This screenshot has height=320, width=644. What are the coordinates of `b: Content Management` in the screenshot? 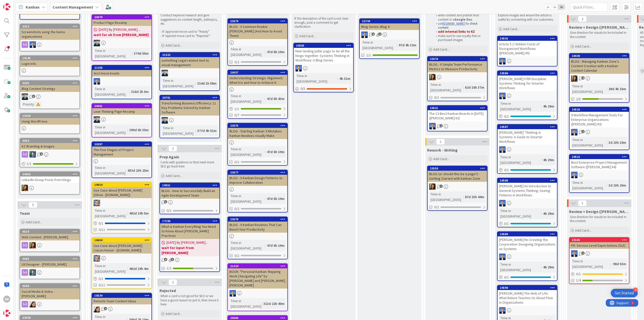 It's located at (73, 7).